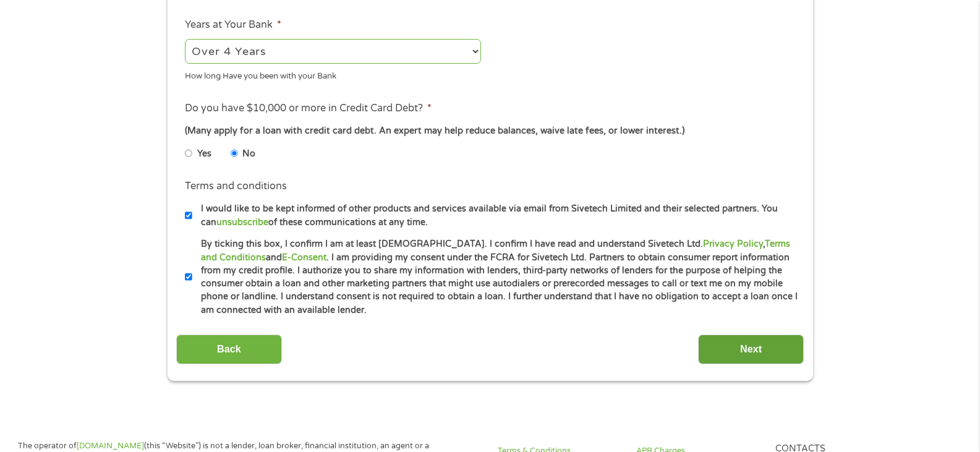  I want to click on a: Privacy Policy, so click(732, 244).